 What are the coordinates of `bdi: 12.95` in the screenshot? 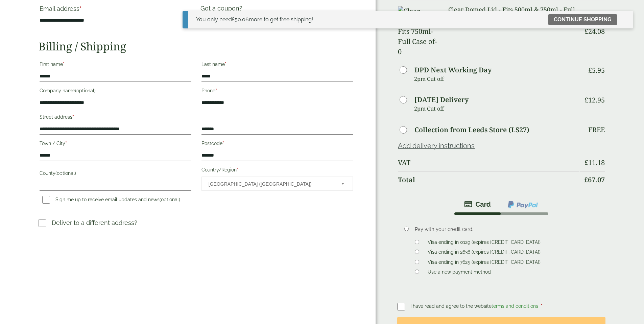 It's located at (595, 100).